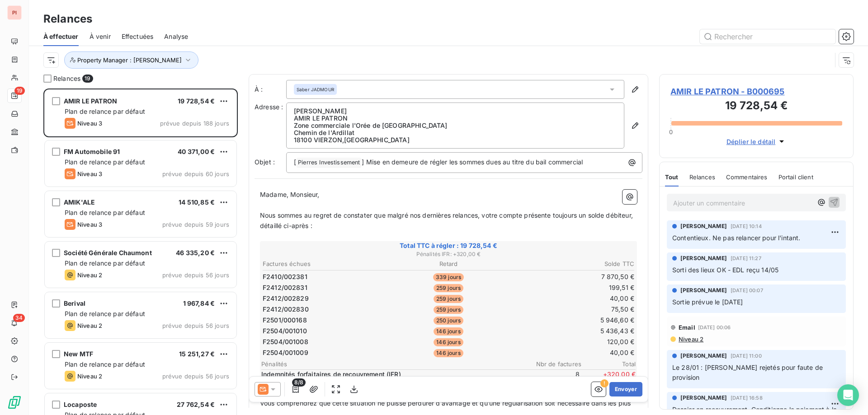 Image resolution: width=868 pixels, height=415 pixels. Describe the element at coordinates (725, 269) in the screenshot. I see `span: Sorti des lieux OK - EDL reçu 14/05` at that location.